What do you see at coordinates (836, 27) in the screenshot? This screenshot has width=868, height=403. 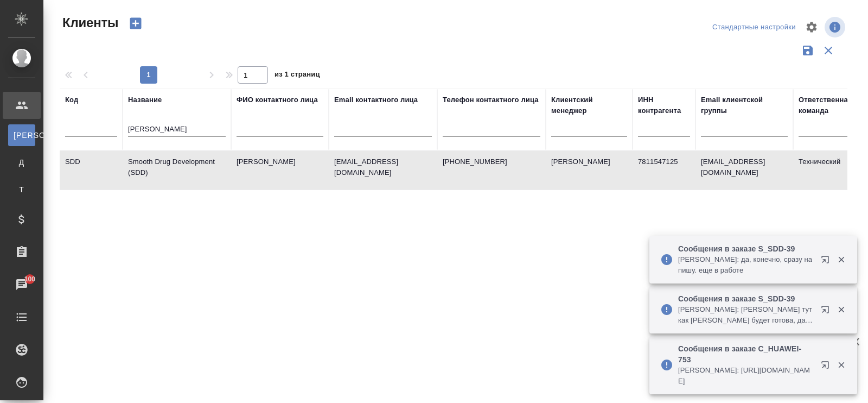 I see `span: Посмотреть информацию` at bounding box center [836, 27].